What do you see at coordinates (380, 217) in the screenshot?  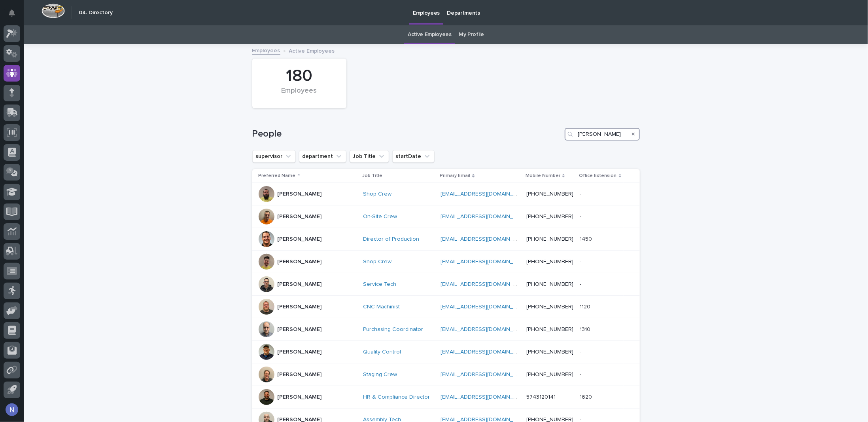 I see `a: On-Site Crew` at bounding box center [380, 217].